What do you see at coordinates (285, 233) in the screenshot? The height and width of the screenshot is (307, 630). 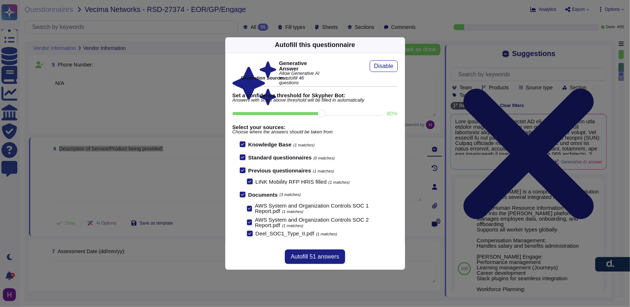 I see `span: Deel_SOC1_Type_II.pdf` at bounding box center [285, 233].